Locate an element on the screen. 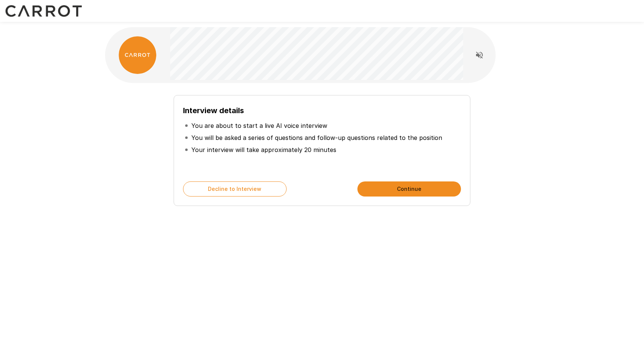  b: Interview details is located at coordinates (214, 110).